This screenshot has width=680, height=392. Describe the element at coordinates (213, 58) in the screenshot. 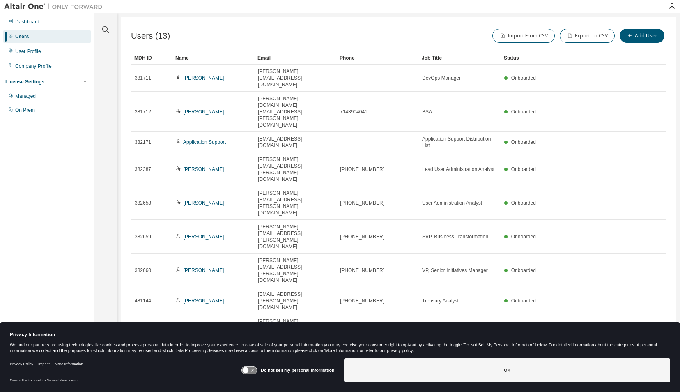

I see `div: Name` at that location.